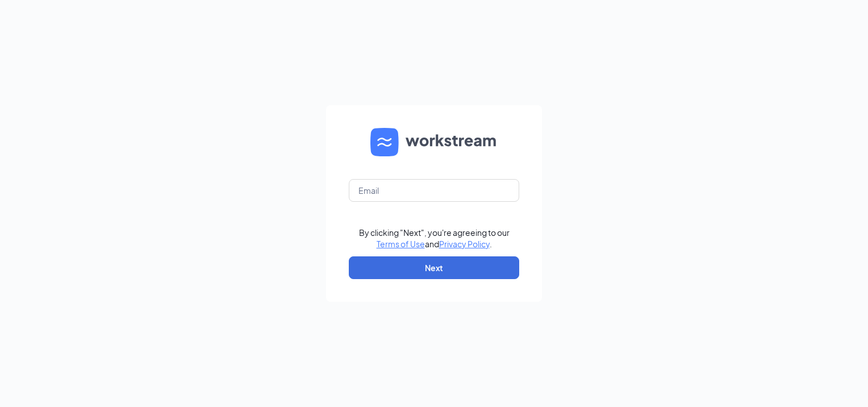  I want to click on input: Email, so click(434, 190).